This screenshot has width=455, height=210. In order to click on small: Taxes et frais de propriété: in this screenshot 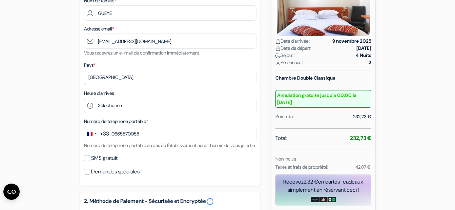, I will do `click(302, 167)`.